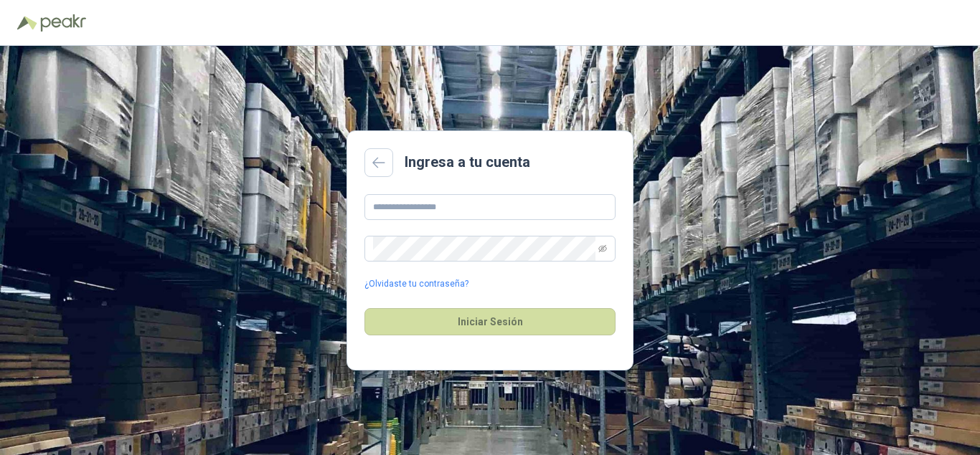  Describe the element at coordinates (467, 162) in the screenshot. I see `h2: Ingresa a tu cuenta` at that location.